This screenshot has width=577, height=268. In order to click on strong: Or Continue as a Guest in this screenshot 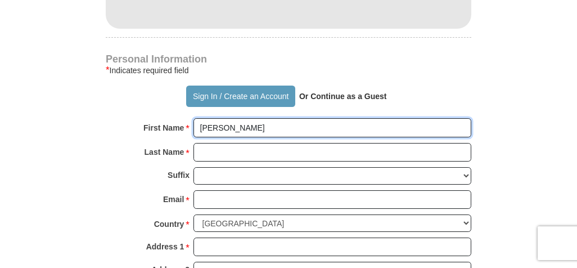, I will do `click(343, 96)`.